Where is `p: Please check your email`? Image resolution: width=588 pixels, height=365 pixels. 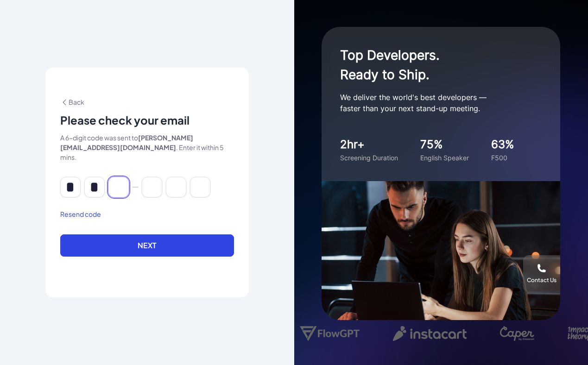
p: Please check your email is located at coordinates (147, 120).